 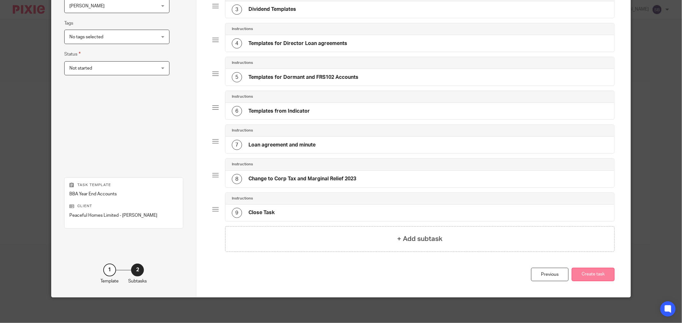 What do you see at coordinates (261, 213) in the screenshot?
I see `h4: Close Task` at bounding box center [261, 213].